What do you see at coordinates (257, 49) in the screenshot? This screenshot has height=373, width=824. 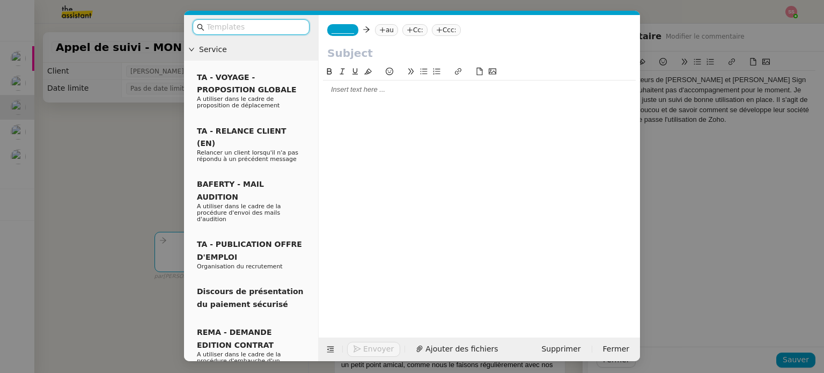 I see `span: Service` at bounding box center [257, 49].